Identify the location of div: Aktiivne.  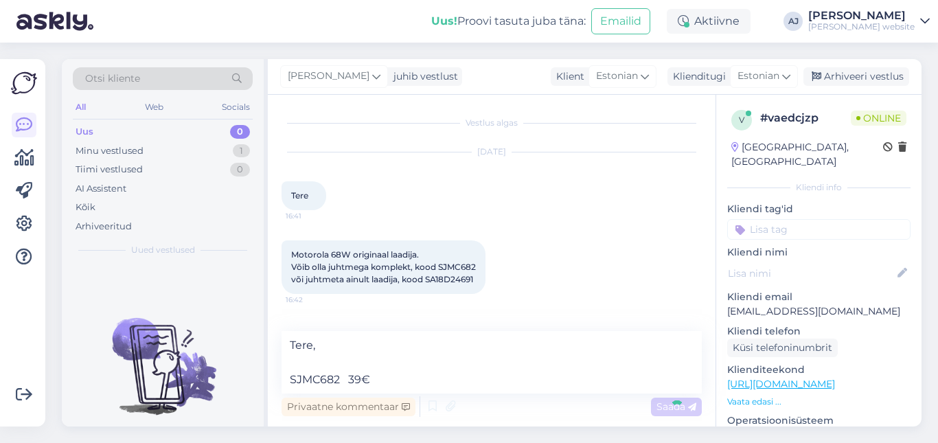
(709, 21).